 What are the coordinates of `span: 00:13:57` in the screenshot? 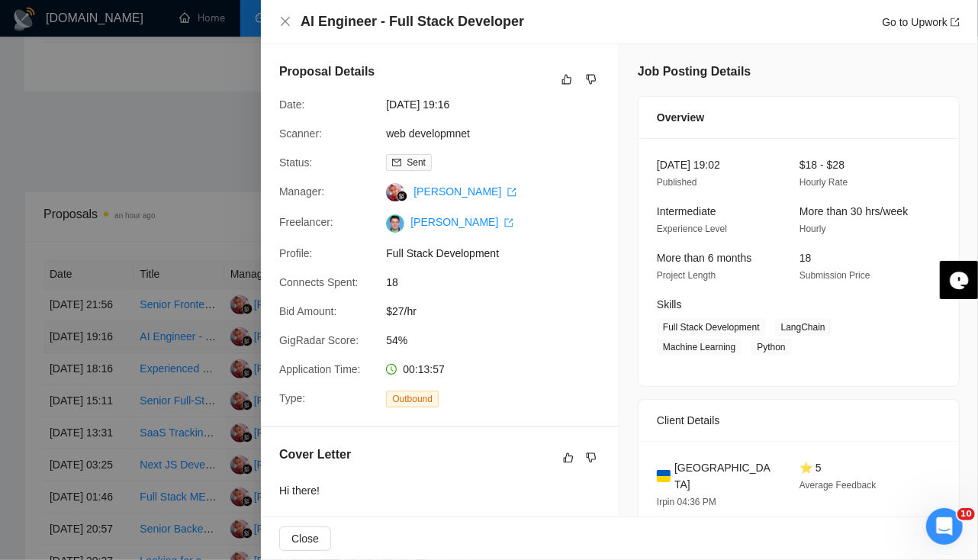 It's located at (424, 369).